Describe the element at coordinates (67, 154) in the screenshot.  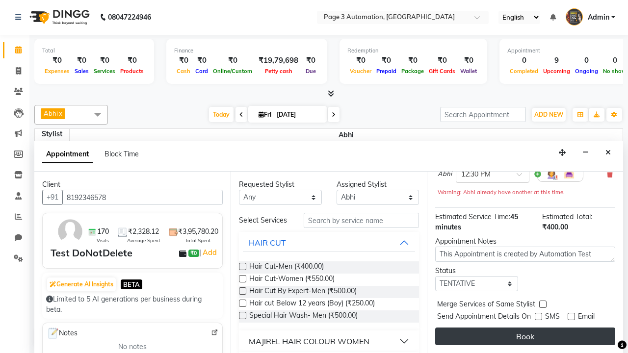
I see `span: Appointment` at that location.